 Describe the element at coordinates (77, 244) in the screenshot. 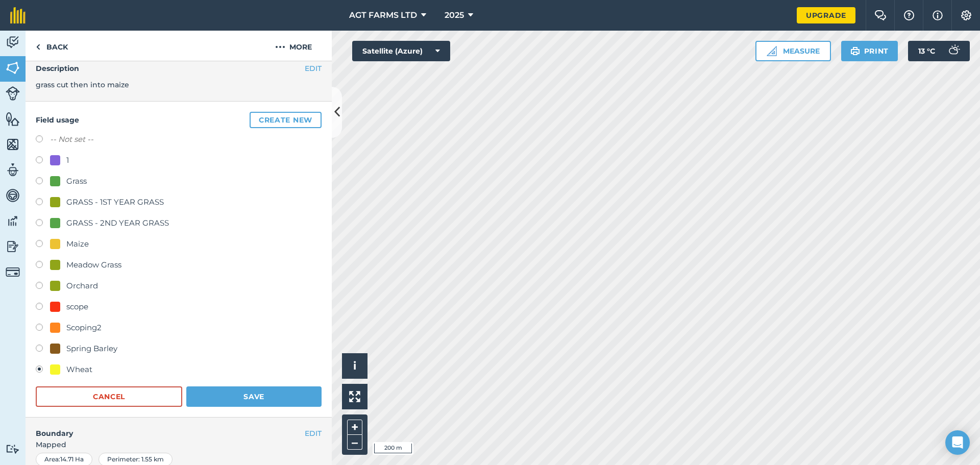

I see `div: Maize` at that location.